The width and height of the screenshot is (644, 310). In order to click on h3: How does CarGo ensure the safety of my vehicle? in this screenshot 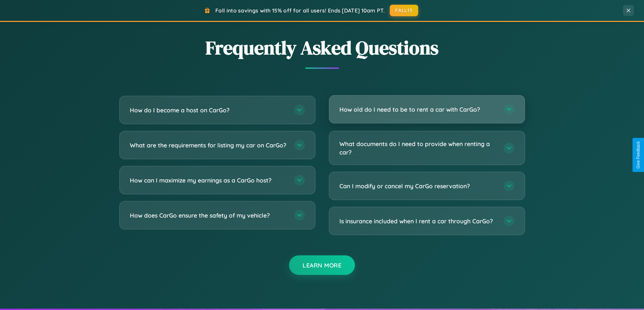, I will do `click(209, 215)`.